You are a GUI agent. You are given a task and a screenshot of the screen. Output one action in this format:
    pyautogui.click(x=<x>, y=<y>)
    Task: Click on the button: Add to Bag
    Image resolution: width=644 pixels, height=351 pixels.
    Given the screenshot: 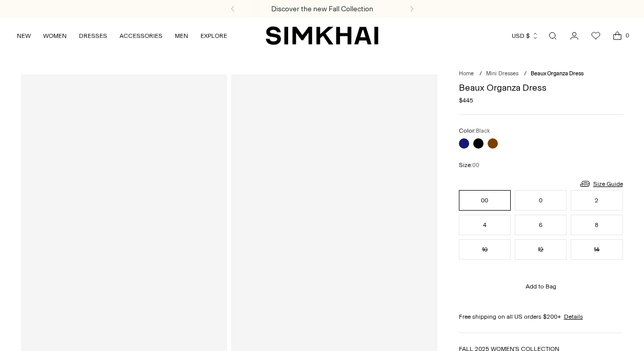 What is the action you would take?
    pyautogui.click(x=541, y=286)
    